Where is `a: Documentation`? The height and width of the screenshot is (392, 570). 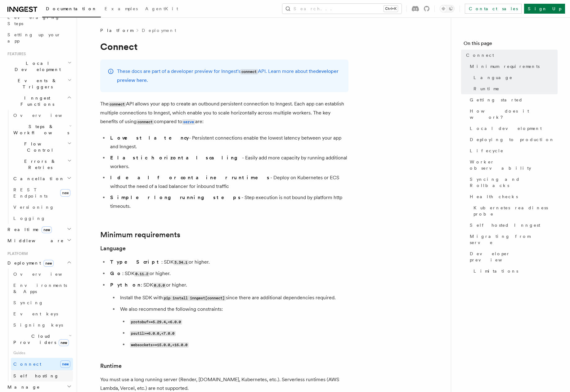 a: Documentation is located at coordinates (71, 10).